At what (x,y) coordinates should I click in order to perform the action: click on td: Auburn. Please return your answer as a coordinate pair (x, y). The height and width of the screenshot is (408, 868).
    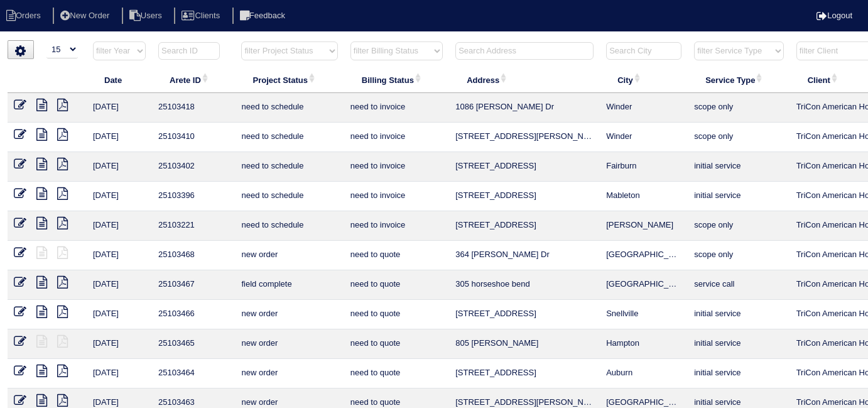
    Looking at the image, I should click on (644, 373).